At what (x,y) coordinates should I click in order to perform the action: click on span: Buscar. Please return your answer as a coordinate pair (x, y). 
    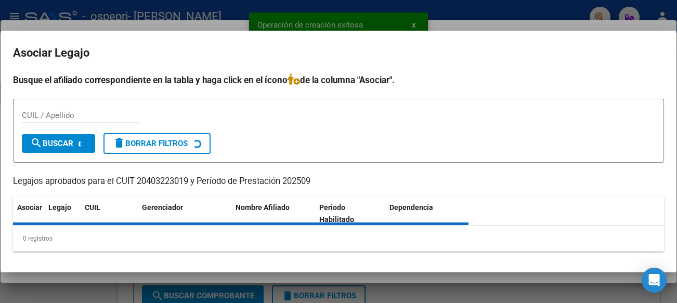
    Looking at the image, I should click on (51, 144).